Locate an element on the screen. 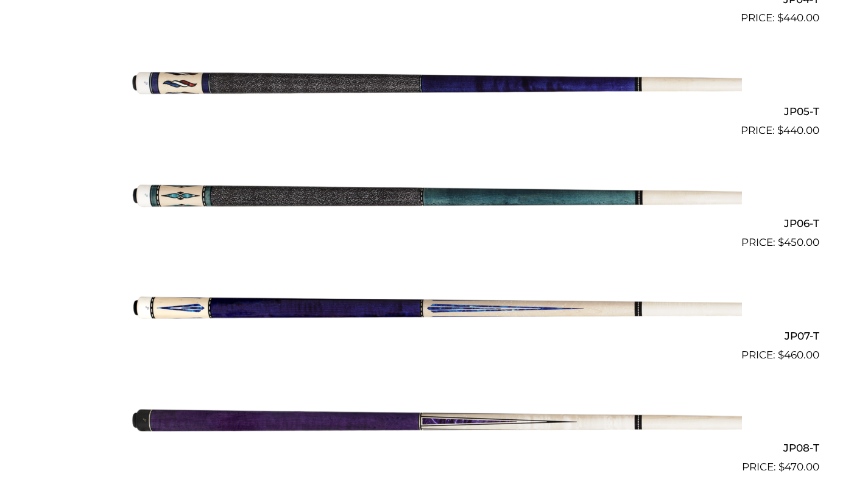  a: JP06-T $450.00 is located at coordinates (434, 197).